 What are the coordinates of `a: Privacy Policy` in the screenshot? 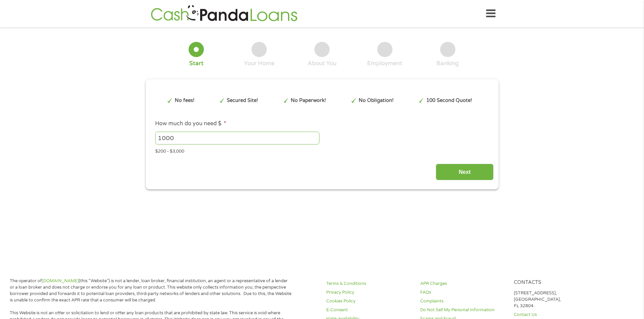 It's located at (369, 293).